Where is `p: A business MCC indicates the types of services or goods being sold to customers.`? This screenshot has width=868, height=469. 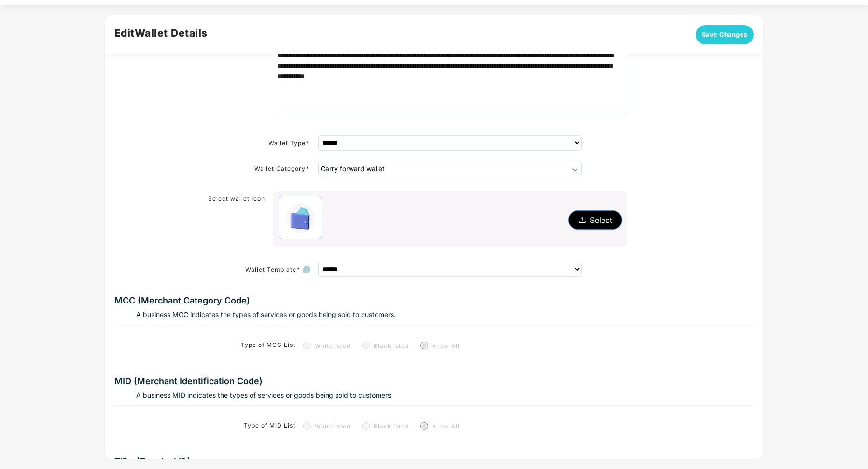
p: A business MCC indicates the types of services or goods being sold to customers. is located at coordinates (266, 315).